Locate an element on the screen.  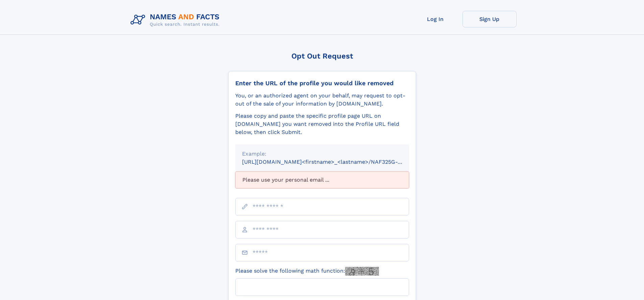
label: Please solve the following math function: is located at coordinates (307, 271).